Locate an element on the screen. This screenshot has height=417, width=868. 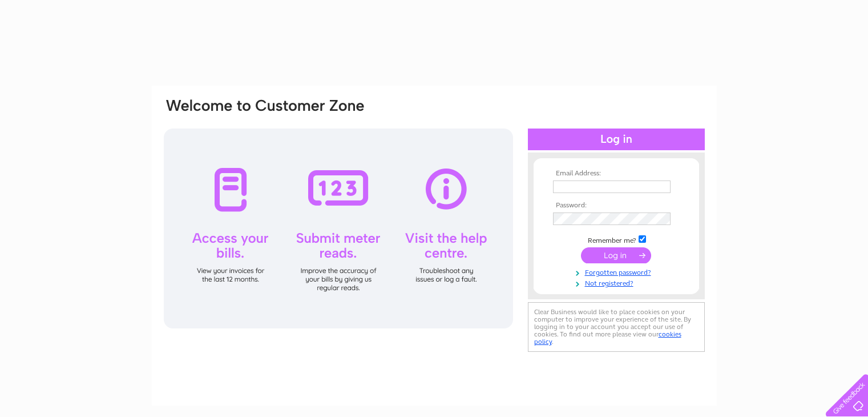
a: cookies policy is located at coordinates (608, 338).